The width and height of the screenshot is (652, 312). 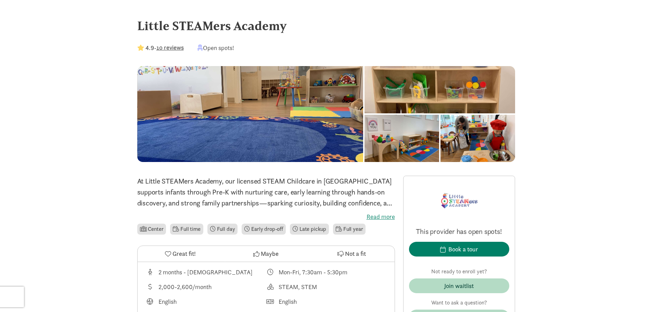 What do you see at coordinates (349, 229) in the screenshot?
I see `li: Full year` at bounding box center [349, 229].